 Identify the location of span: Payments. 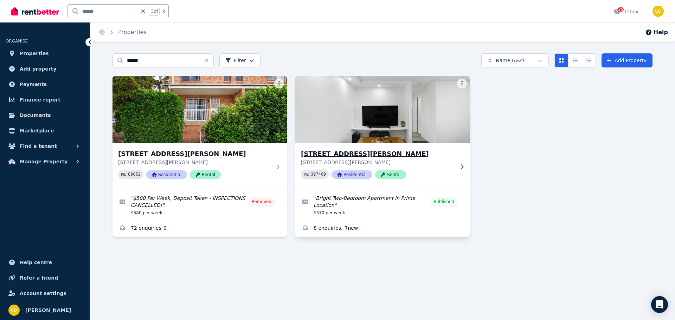
(33, 84).